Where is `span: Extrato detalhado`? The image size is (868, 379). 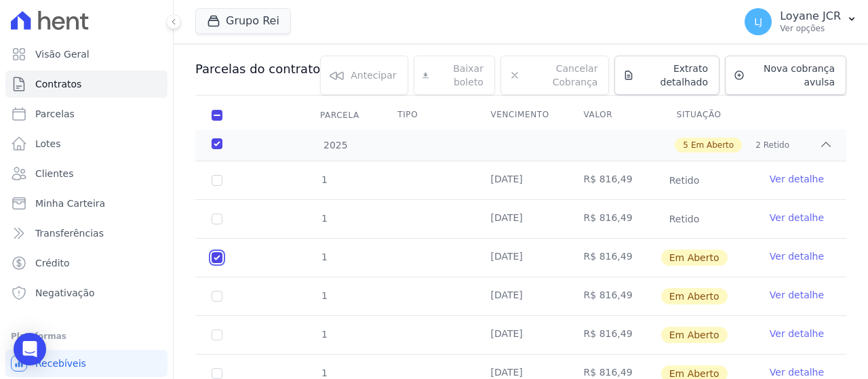
span: Extrato detalhado is located at coordinates (673, 75).